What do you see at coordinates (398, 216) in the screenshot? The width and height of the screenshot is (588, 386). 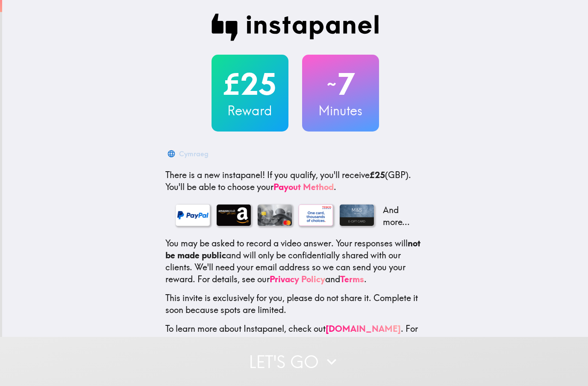 I see `p: And more...` at bounding box center [398, 216].